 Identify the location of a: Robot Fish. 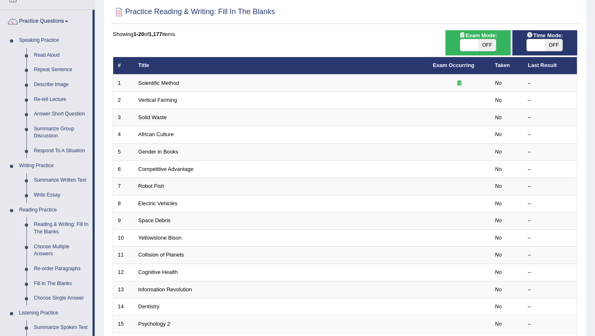
(151, 186).